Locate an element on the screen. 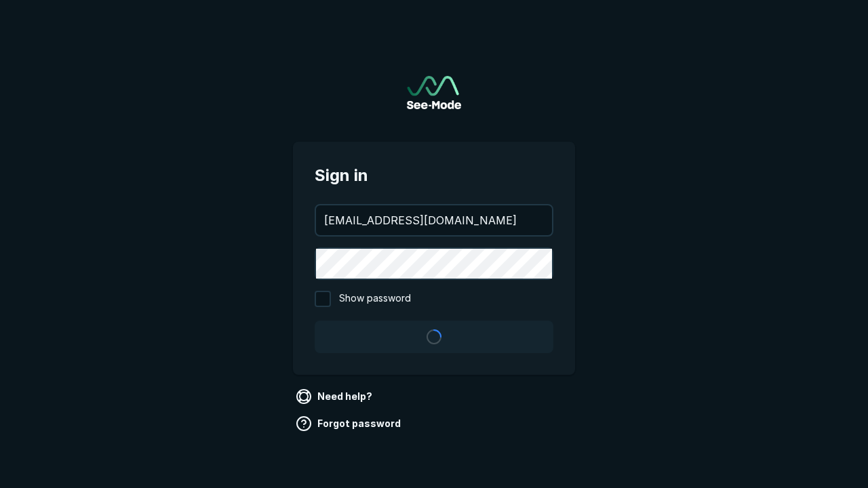 This screenshot has height=488, width=868. span: Sign in is located at coordinates (434, 176).